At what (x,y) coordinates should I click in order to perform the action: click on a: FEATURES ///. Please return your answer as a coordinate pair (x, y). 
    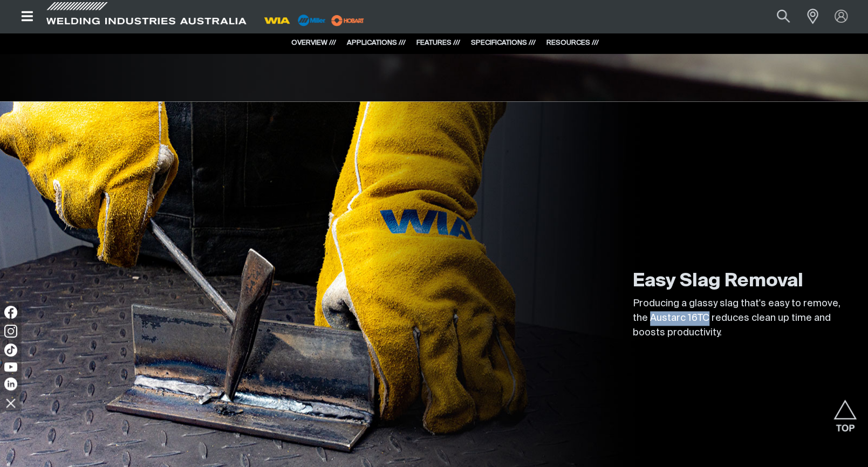
    Looking at the image, I should click on (438, 42).